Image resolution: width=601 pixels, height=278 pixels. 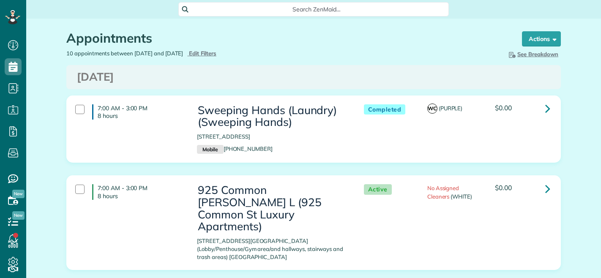 What do you see at coordinates (202, 53) in the screenshot?
I see `span: Edit Filters` at bounding box center [202, 53].